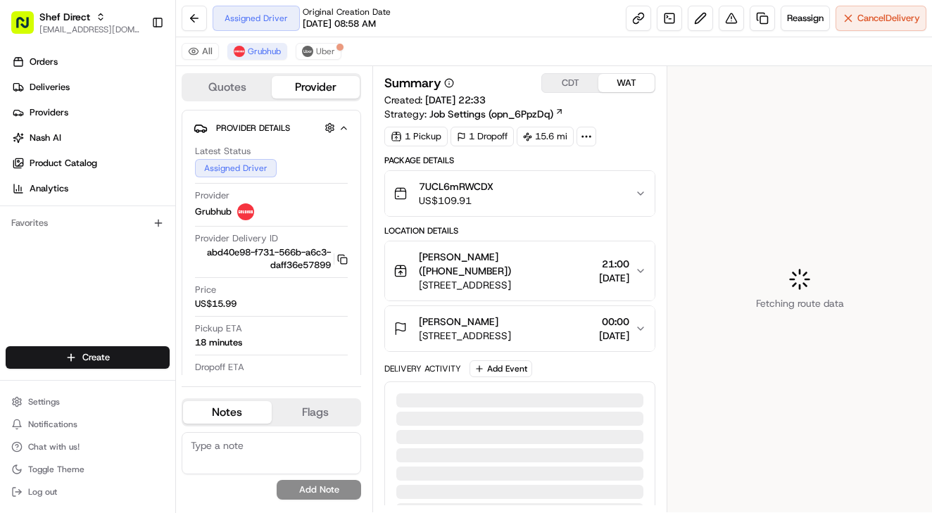 The image size is (932, 513). Describe the element at coordinates (520, 231) in the screenshot. I see `div: Location Details` at that location.